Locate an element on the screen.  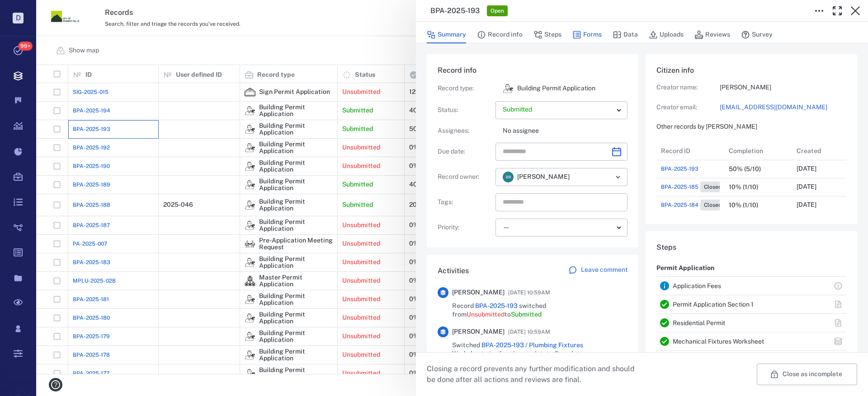
a: Leave comment is located at coordinates (597, 271).